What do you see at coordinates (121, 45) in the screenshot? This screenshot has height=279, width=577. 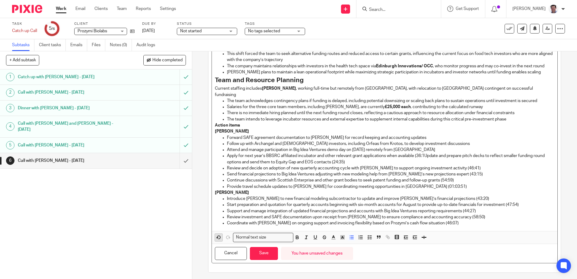 I see `a: Notes (0)` at bounding box center [121, 45].